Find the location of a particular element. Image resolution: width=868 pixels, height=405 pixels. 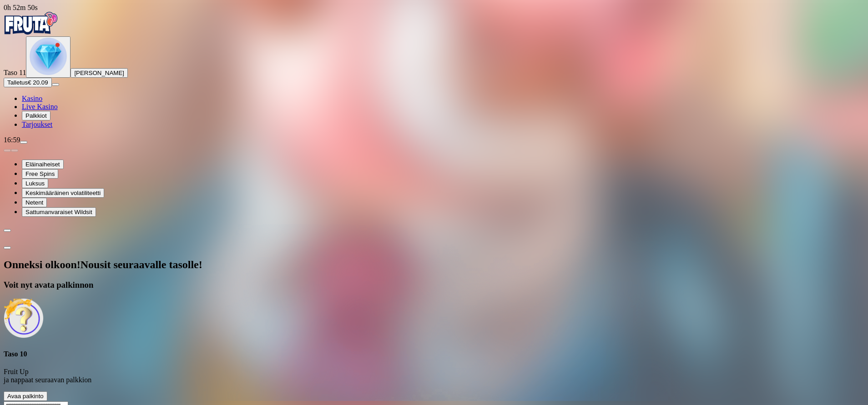

a: Tarjoukset is located at coordinates (37, 124).